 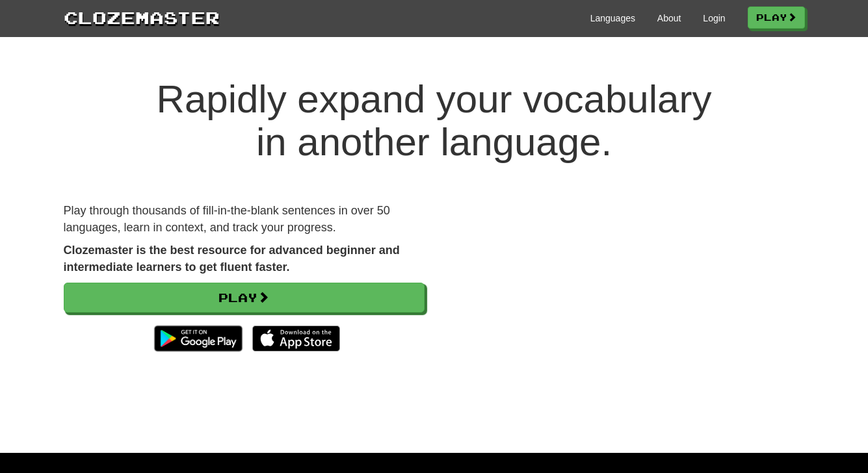 What do you see at coordinates (714, 18) in the screenshot?
I see `a: Login` at bounding box center [714, 18].